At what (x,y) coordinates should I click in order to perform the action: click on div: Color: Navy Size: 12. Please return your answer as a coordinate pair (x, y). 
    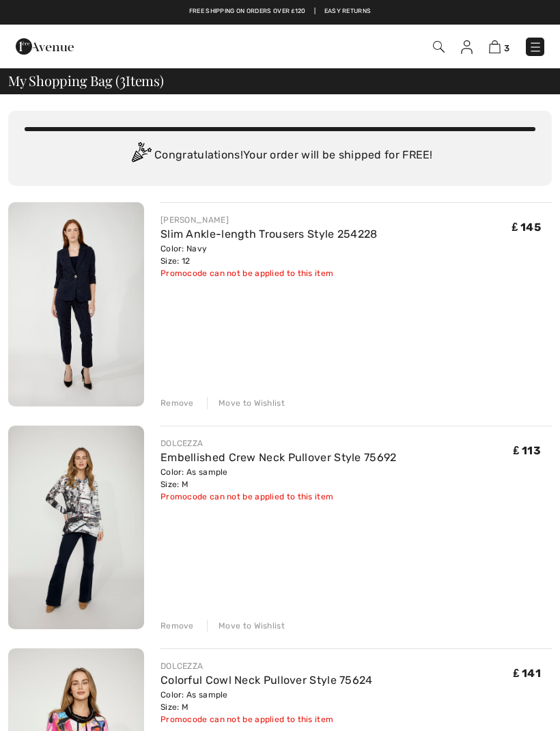
    Looking at the image, I should click on (269, 255).